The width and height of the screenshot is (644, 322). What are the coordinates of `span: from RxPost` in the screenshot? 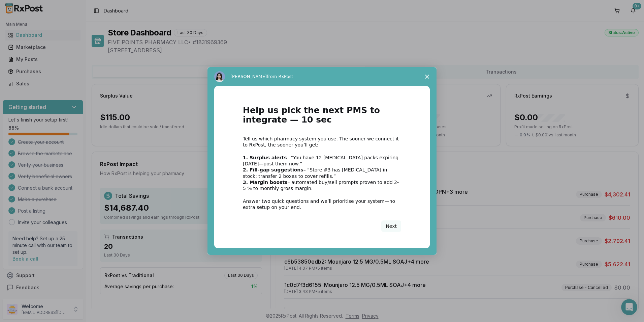 It's located at (280, 76).